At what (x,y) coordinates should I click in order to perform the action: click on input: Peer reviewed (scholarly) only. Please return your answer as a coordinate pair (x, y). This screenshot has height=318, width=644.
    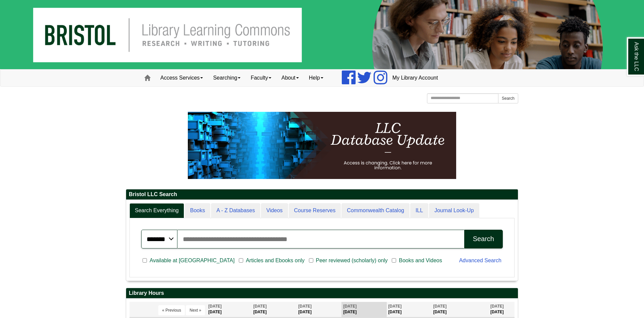
    Looking at the image, I should click on (311, 261).